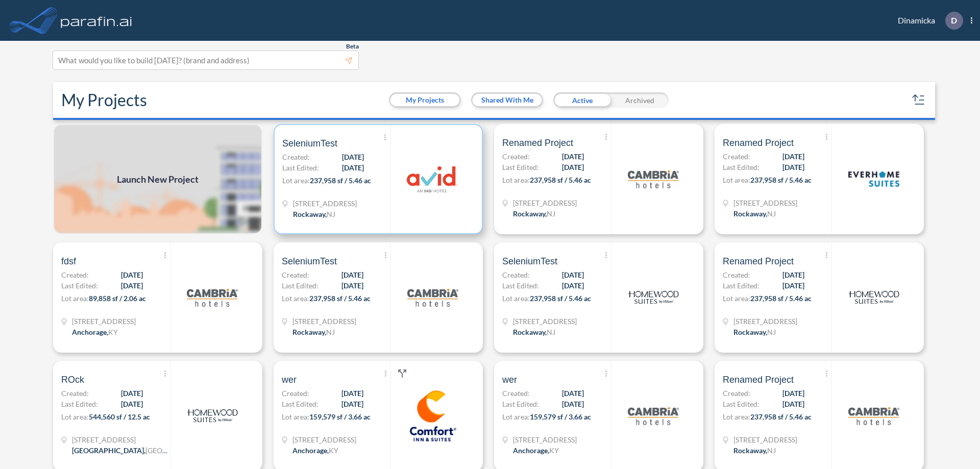 This screenshot has width=980, height=469. Describe the element at coordinates (582, 100) in the screenshot. I see `div: Active` at that location.